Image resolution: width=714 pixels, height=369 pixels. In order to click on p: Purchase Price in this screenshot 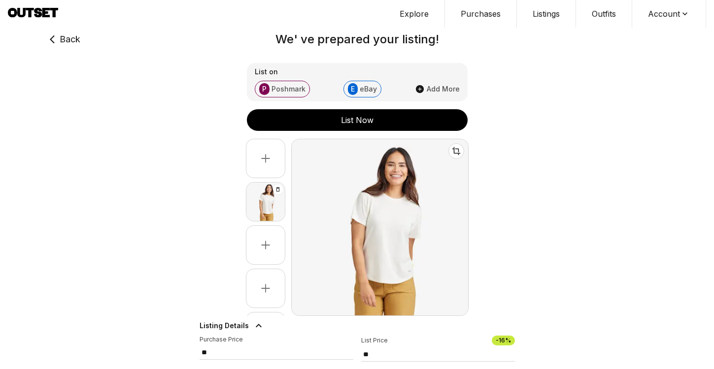, I will do `click(276, 340)`.